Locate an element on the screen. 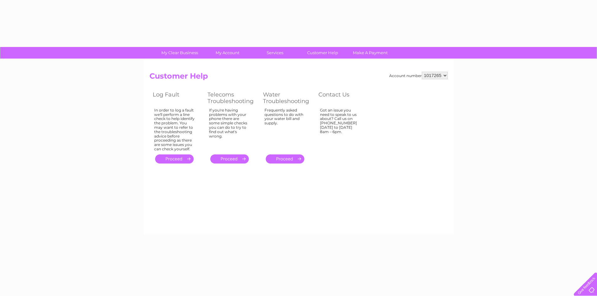  a: My Clear Business is located at coordinates (179, 53).